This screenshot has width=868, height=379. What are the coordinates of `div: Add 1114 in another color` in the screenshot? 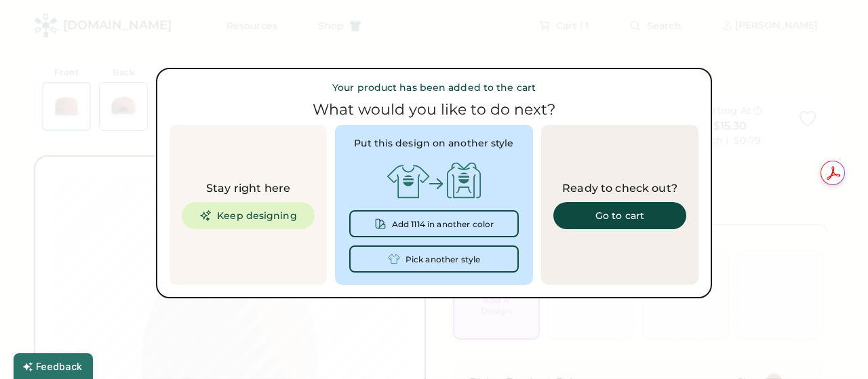 It's located at (442, 224).